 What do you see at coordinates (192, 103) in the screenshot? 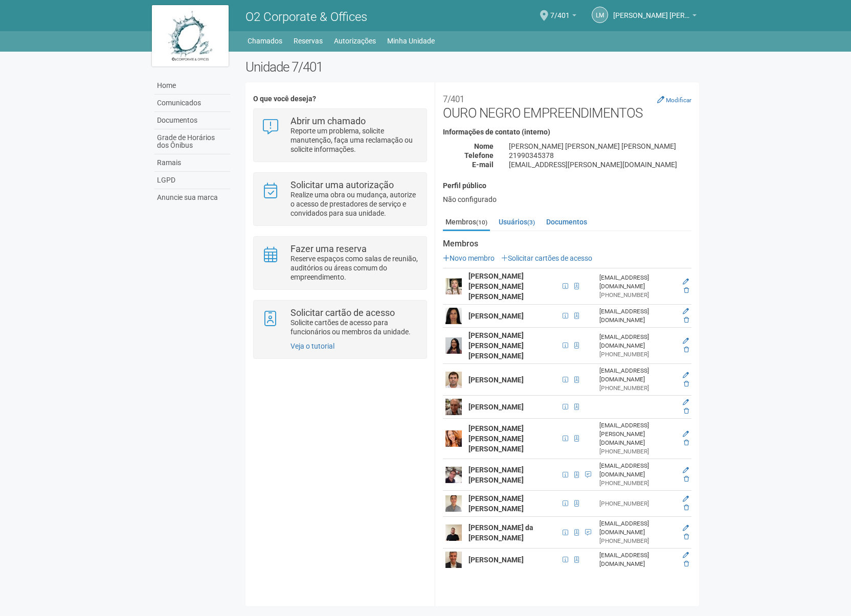
I see `a: Comunicados` at bounding box center [192, 103].